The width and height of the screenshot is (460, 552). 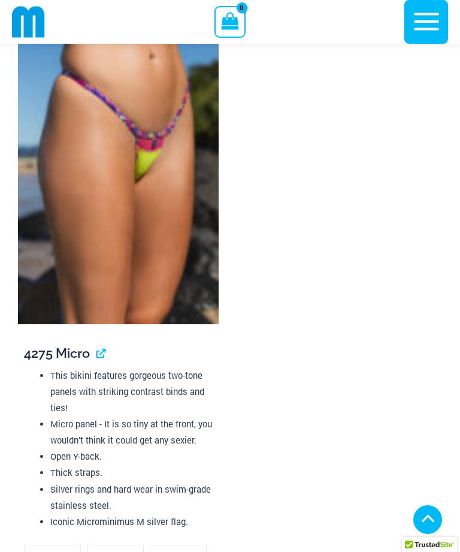 What do you see at coordinates (230, 22) in the screenshot?
I see `a: View Shopping Cart, empty` at bounding box center [230, 22].